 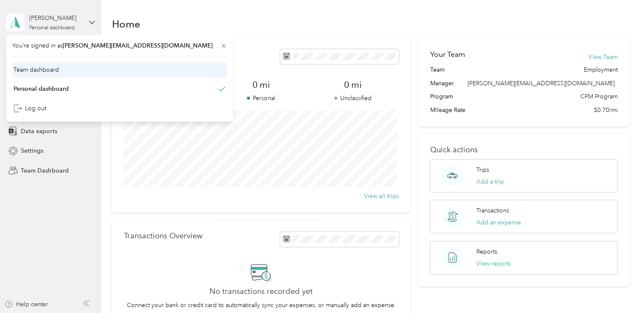 What do you see at coordinates (441, 83) in the screenshot?
I see `span: Manager` at bounding box center [441, 83].